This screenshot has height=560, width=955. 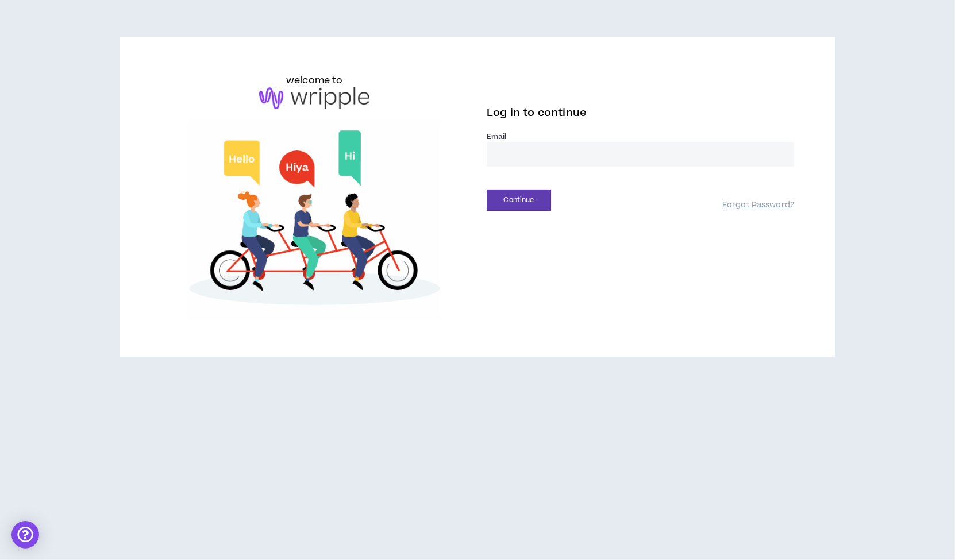 What do you see at coordinates (640, 137) in the screenshot?
I see `label: Email` at bounding box center [640, 137].